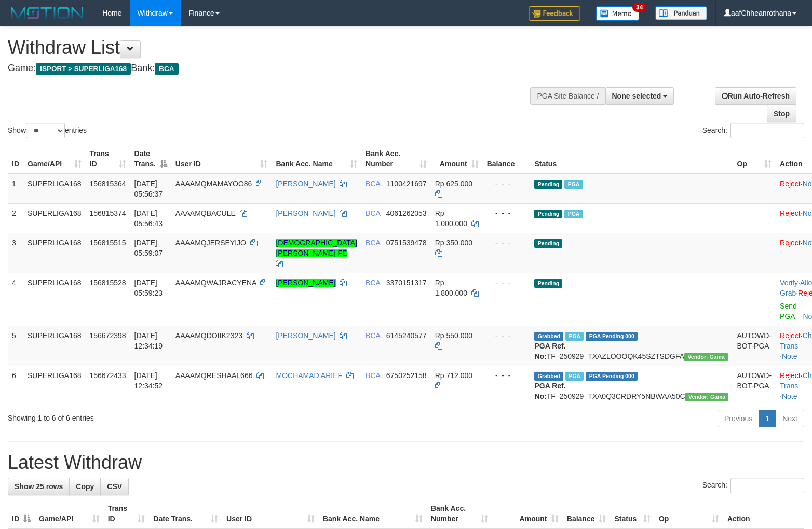 The image size is (812, 529). What do you see at coordinates (270, 69) in the screenshot?
I see `h4: Game: Bank:` at bounding box center [270, 69].